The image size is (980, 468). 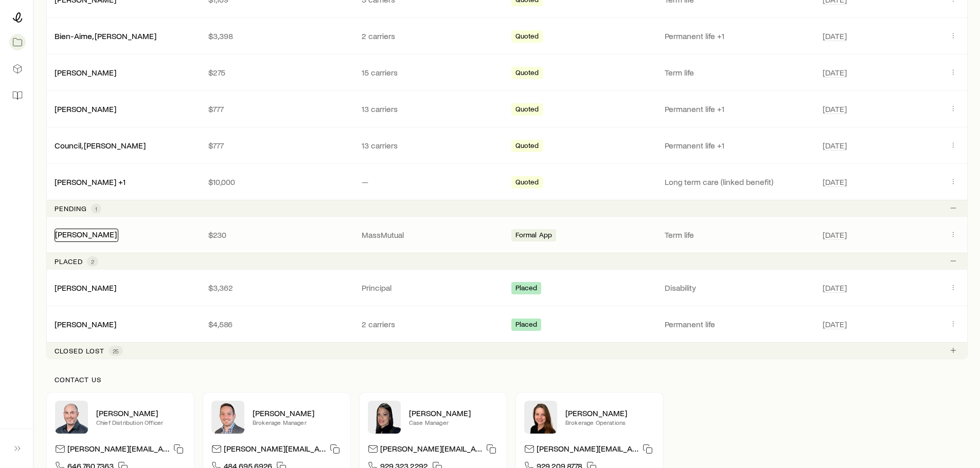 What do you see at coordinates (116, 351) in the screenshot?
I see `span: 25` at bounding box center [116, 351].